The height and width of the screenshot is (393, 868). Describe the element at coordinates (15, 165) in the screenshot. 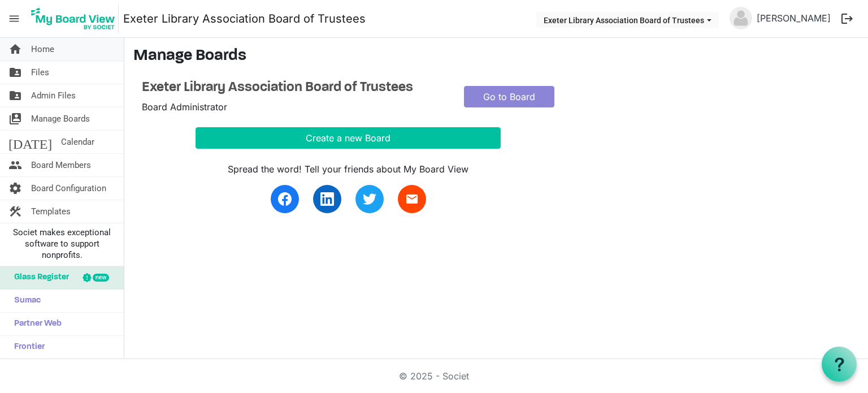

I see `span: people` at that location.